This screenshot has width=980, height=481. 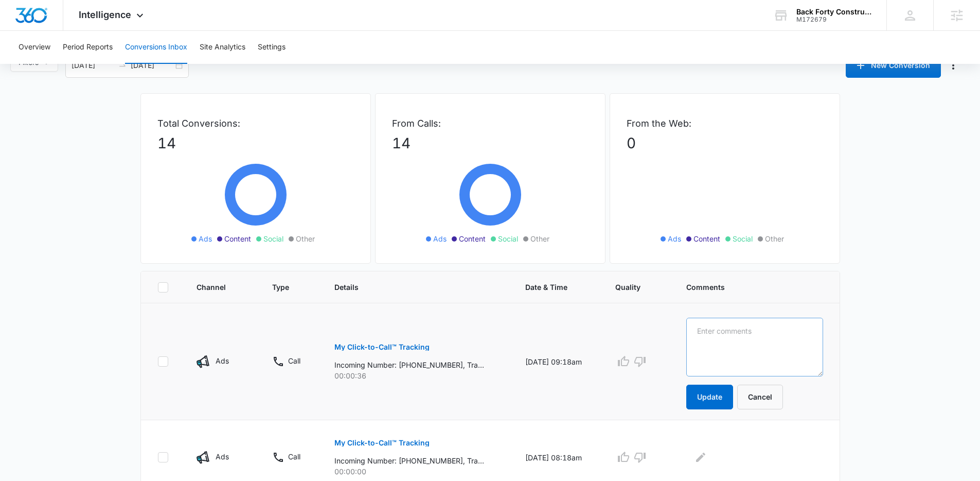 What do you see at coordinates (123, 65) in the screenshot?
I see `span: to` at bounding box center [123, 65].